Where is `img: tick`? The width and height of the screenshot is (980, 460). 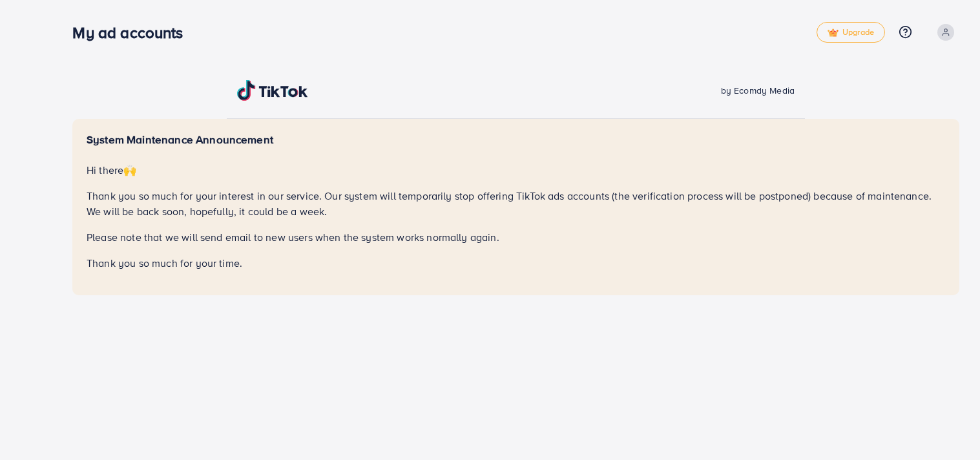 img: tick is located at coordinates (832, 33).